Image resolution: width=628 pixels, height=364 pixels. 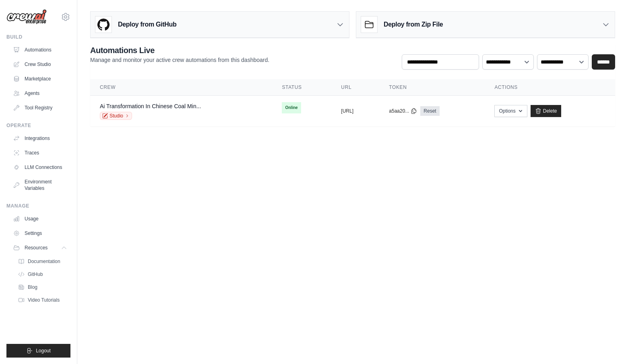 What do you see at coordinates (40, 248) in the screenshot?
I see `button: Resources` at bounding box center [40, 248].